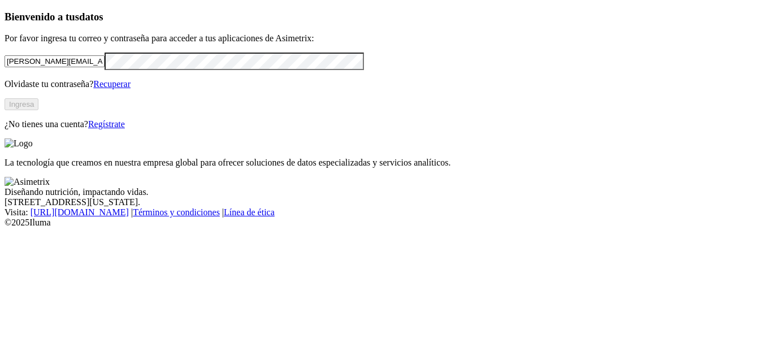  Describe the element at coordinates (386, 223) in the screenshot. I see `div: © 2025 Iluma` at that location.